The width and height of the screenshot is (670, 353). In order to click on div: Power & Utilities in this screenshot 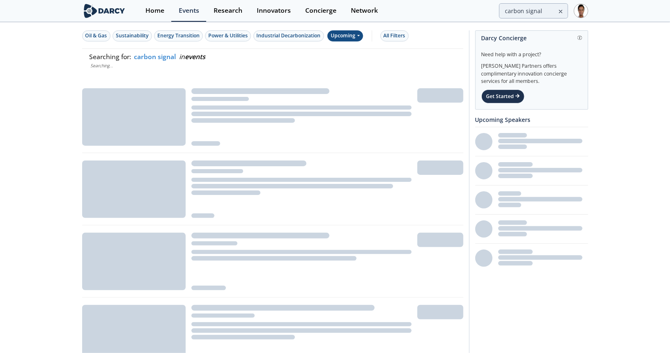, I will do `click(228, 36)`.